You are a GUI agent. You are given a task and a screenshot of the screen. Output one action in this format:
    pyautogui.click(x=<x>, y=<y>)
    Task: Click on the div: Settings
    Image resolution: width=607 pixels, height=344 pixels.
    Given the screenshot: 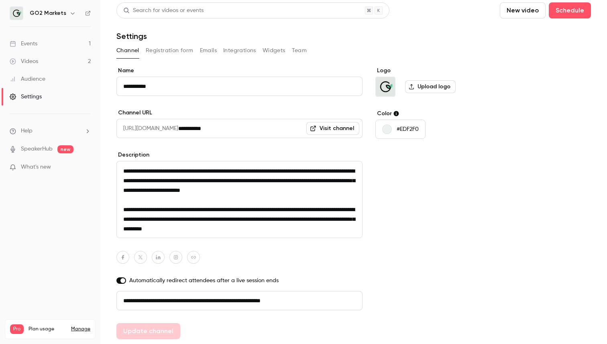 What is the action you would take?
    pyautogui.click(x=26, y=97)
    